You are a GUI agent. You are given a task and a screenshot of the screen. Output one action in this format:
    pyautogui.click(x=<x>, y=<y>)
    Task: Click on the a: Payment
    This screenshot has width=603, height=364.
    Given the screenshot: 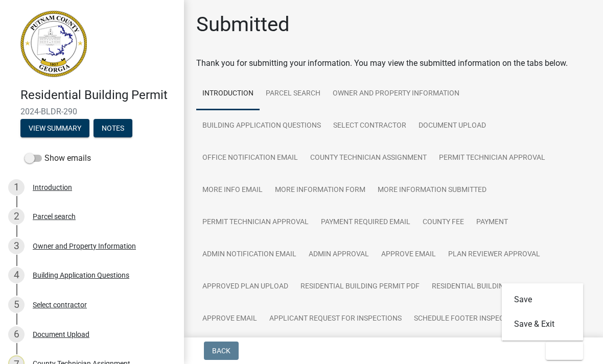 What is the action you would take?
    pyautogui.click(x=492, y=223)
    